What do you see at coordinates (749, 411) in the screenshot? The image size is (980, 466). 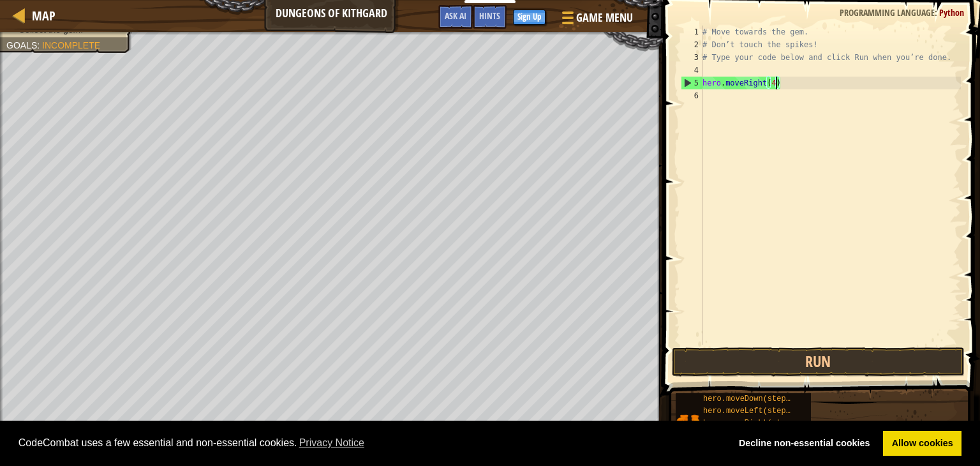 I see `span: hero.moveLeft(steps)` at bounding box center [749, 411].